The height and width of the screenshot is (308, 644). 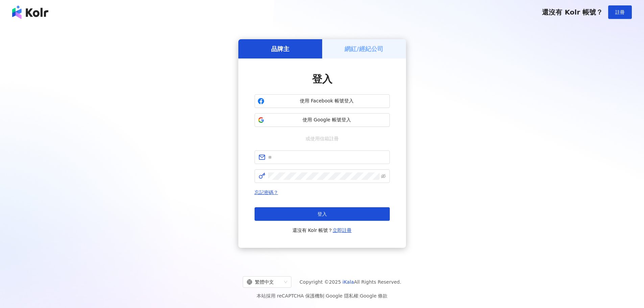 What do you see at coordinates (280, 49) in the screenshot?
I see `h5: 品牌主` at bounding box center [280, 49].